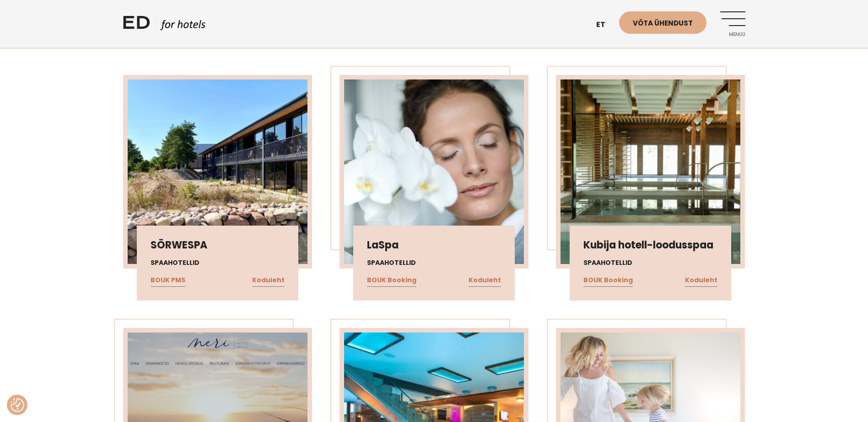  What do you see at coordinates (732, 24) in the screenshot?
I see `a: Menüü` at bounding box center [732, 24].